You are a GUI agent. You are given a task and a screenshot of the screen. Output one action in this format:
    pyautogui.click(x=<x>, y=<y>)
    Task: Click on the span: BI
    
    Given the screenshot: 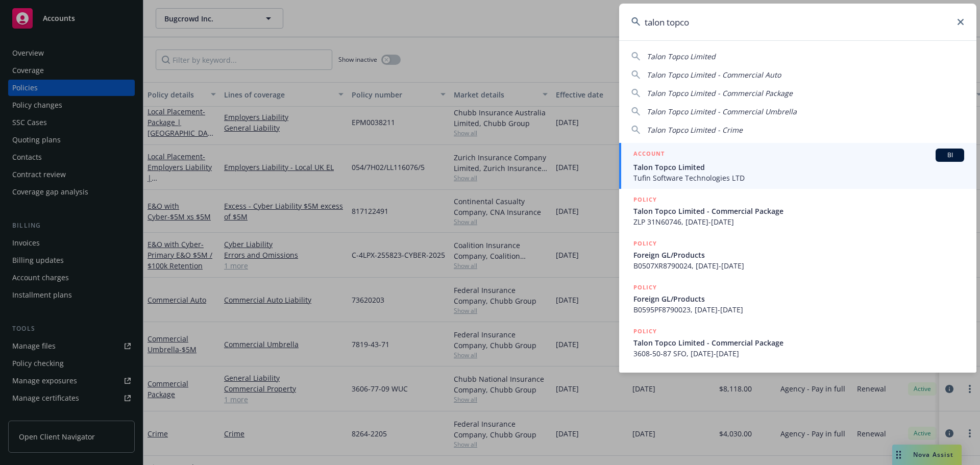 What is the action you would take?
    pyautogui.click(x=950, y=155)
    